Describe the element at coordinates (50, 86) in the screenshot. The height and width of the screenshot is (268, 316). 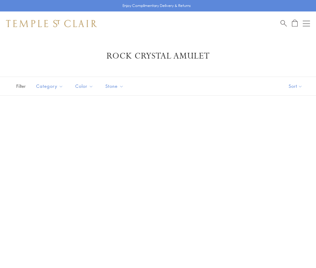
I see `span: Category` at that location.